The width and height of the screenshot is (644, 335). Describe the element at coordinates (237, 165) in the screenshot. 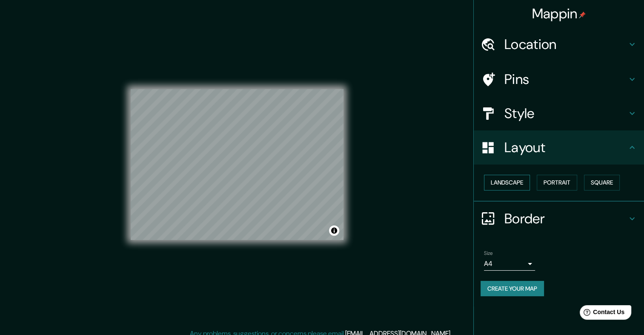

I see `canvas: Map` at that location.